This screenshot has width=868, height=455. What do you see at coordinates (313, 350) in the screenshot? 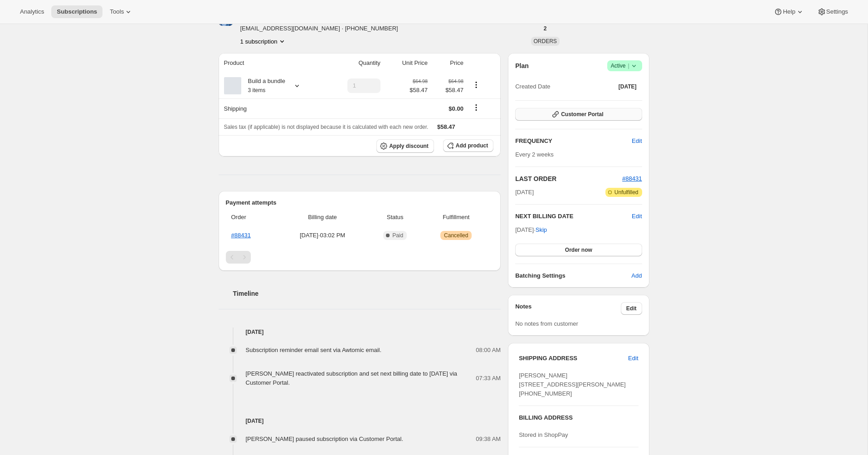
I see `span: Subscription reminder email sent via Awtomic email.` at bounding box center [313, 350].